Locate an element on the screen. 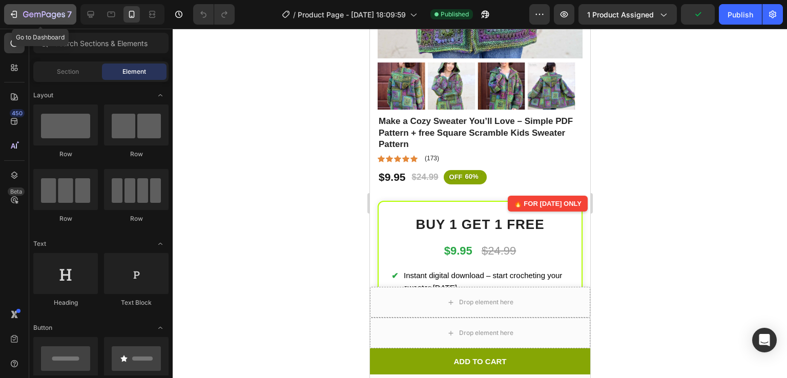 This screenshot has height=378, width=787. div: $24.99 is located at coordinates (55, 148).